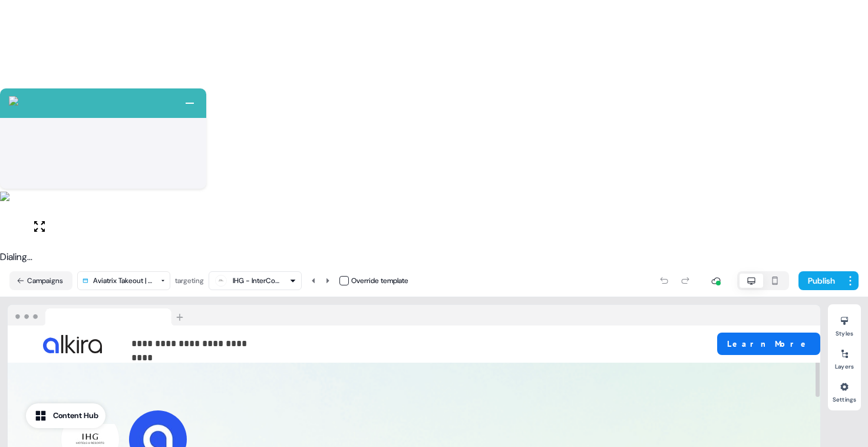  Describe the element at coordinates (72, 344) in the screenshot. I see `img: Image` at that location.